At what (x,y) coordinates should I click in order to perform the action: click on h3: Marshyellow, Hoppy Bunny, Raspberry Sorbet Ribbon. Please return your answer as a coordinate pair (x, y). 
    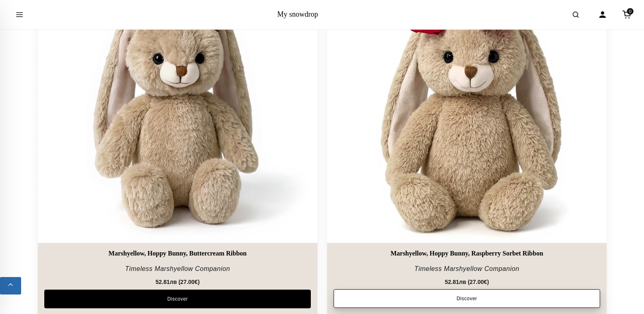
    Looking at the image, I should click on (467, 253).